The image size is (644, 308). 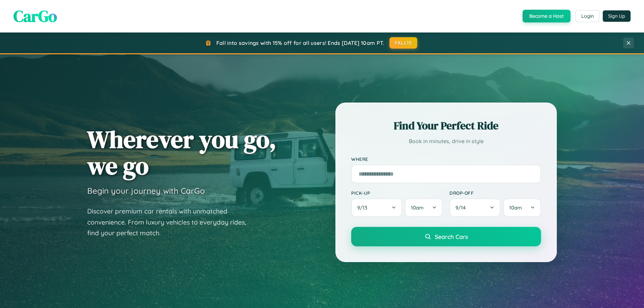 I want to click on span: 9 / 13, so click(x=364, y=208).